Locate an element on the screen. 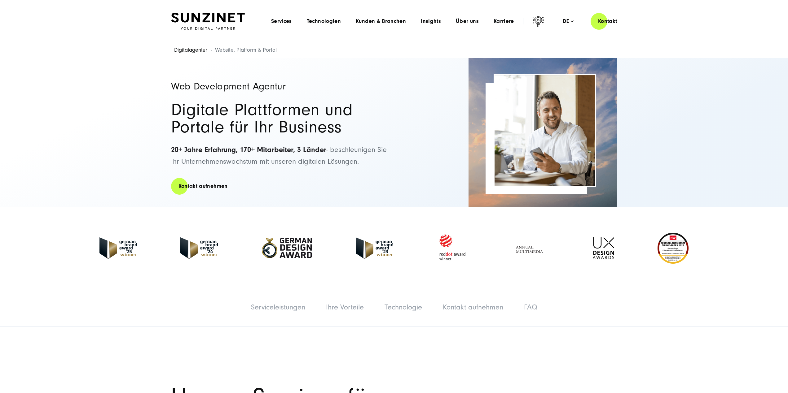  a: Technologien is located at coordinates (324, 21).